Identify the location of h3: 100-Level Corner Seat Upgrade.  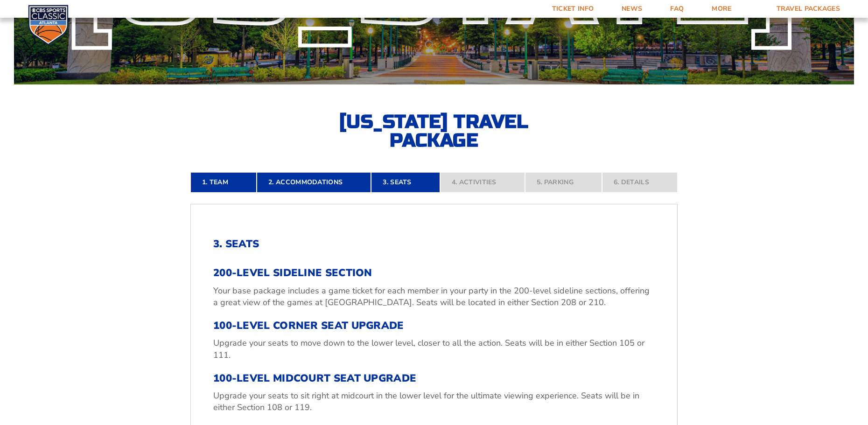
(434, 326).